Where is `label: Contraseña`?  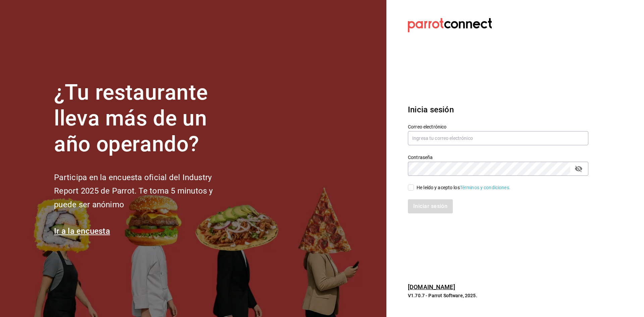 label: Contraseña is located at coordinates (498, 157).